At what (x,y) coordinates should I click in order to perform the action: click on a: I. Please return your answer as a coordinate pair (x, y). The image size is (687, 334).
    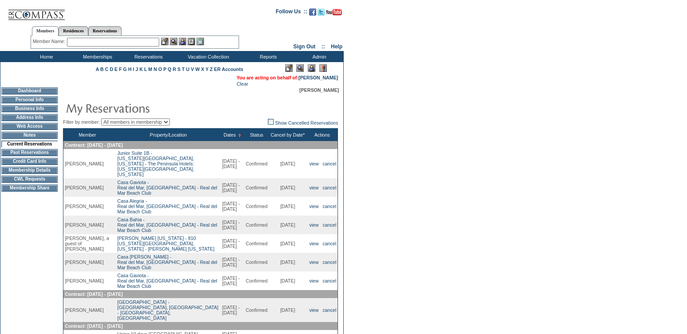
    Looking at the image, I should click on (133, 69).